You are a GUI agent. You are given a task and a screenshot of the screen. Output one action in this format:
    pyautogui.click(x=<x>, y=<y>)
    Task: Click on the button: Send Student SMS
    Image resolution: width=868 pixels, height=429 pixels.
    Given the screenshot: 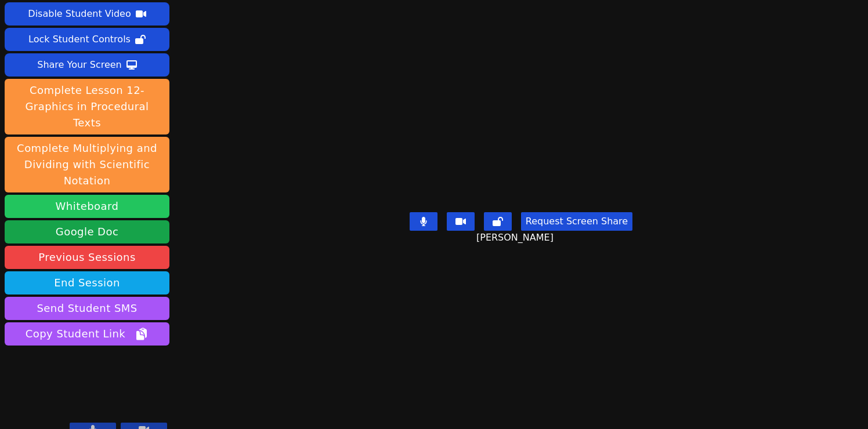 What is the action you would take?
    pyautogui.click(x=87, y=308)
    